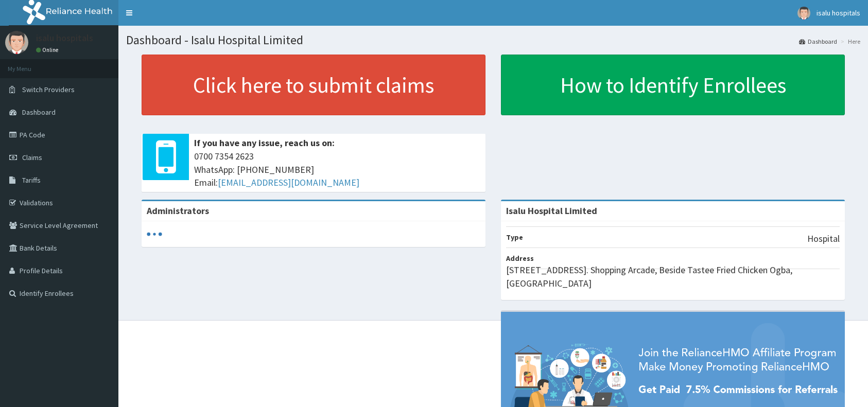  I want to click on a: Online, so click(48, 50).